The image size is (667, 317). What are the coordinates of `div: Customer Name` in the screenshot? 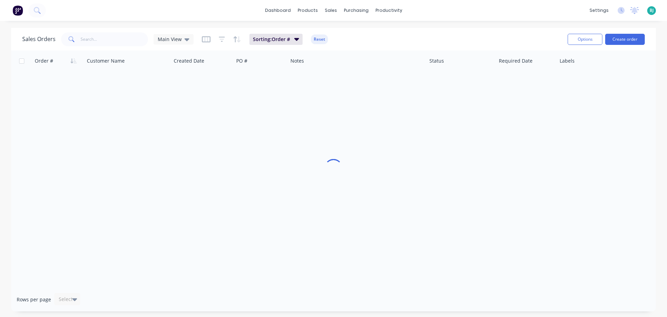 It's located at (106, 61).